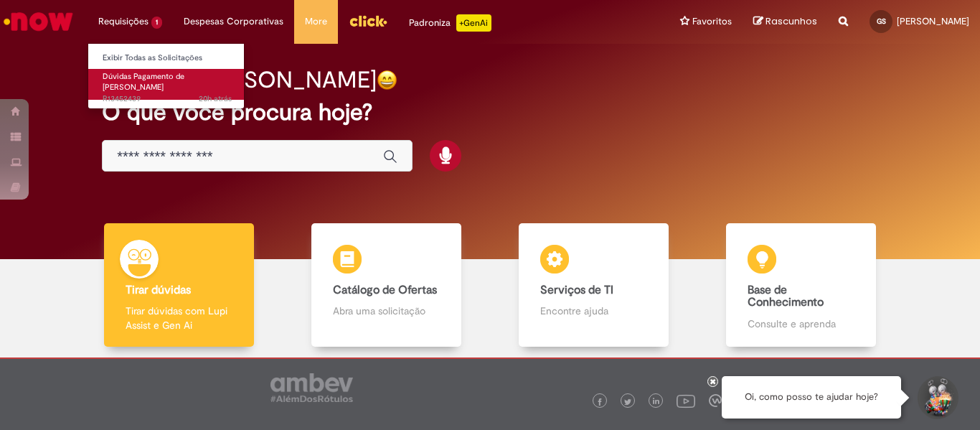 This screenshot has width=980, height=430. Describe the element at coordinates (490, 112) in the screenshot. I see `h2: O que você procura hoje?` at that location.